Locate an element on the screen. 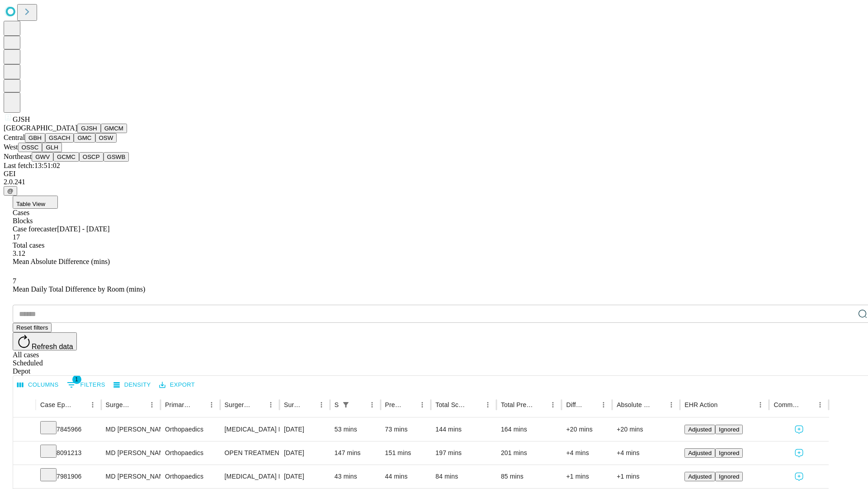  div: Primary Service is located at coordinates (178, 405).